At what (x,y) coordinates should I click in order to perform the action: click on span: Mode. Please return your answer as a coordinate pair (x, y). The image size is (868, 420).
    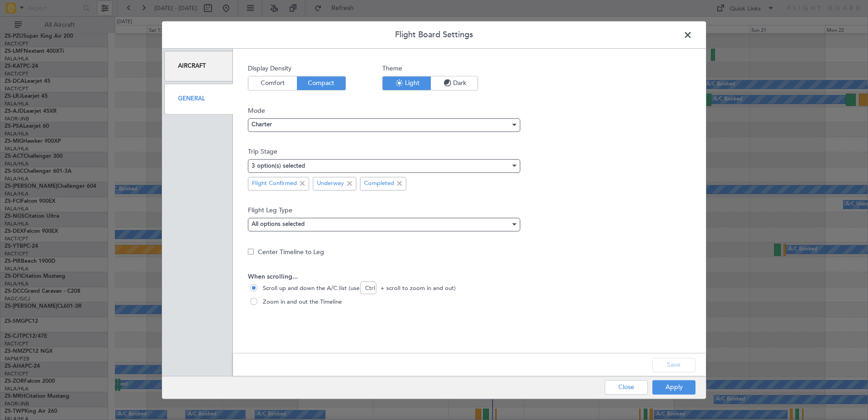
    Looking at the image, I should click on (469, 110).